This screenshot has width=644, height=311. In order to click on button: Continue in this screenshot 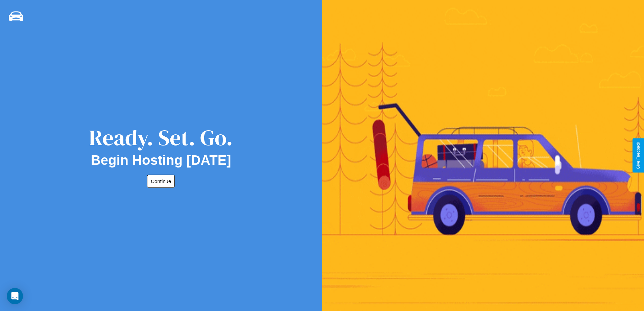, I will do `click(161, 181)`.